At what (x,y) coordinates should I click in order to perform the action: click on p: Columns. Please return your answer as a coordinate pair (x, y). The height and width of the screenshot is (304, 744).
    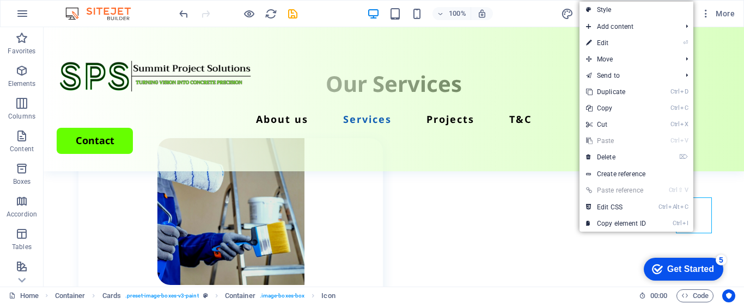
    Looking at the image, I should click on (22, 117).